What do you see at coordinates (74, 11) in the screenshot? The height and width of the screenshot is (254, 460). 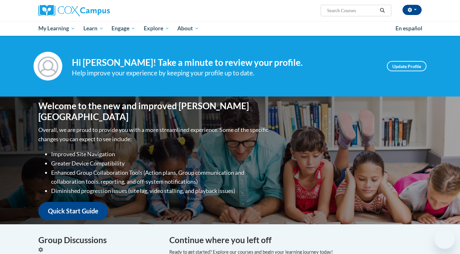 I see `img: Cox Campus` at bounding box center [74, 11].